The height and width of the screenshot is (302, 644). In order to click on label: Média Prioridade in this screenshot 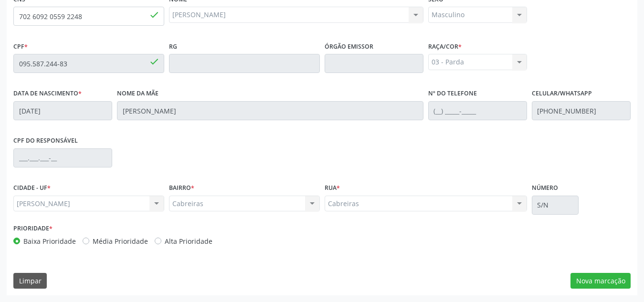, I will do `click(120, 241)`.